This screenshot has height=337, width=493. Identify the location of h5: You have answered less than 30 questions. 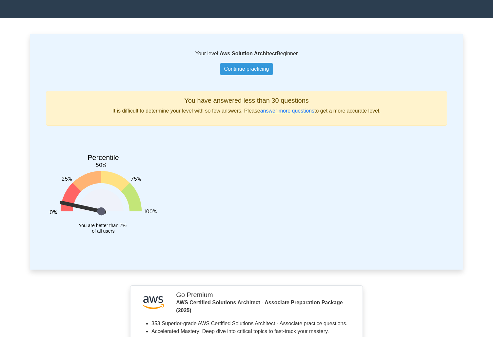
(246, 101).